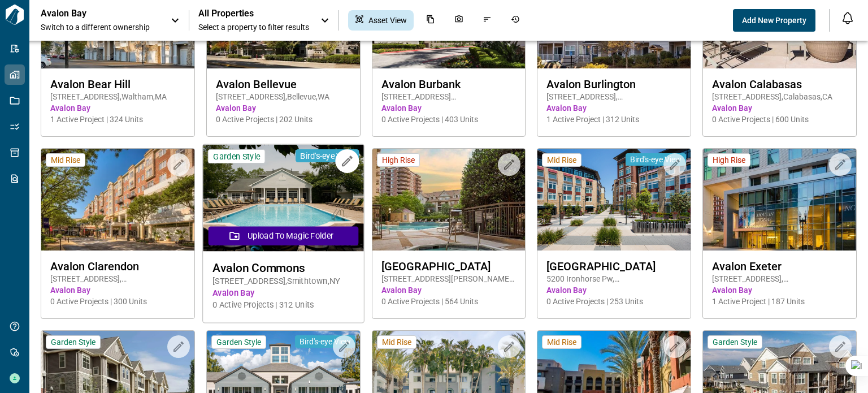 Image resolution: width=868 pixels, height=393 pixels. Describe the element at coordinates (779, 119) in the screenshot. I see `span: 0 Active Projects | 600 Units` at that location.